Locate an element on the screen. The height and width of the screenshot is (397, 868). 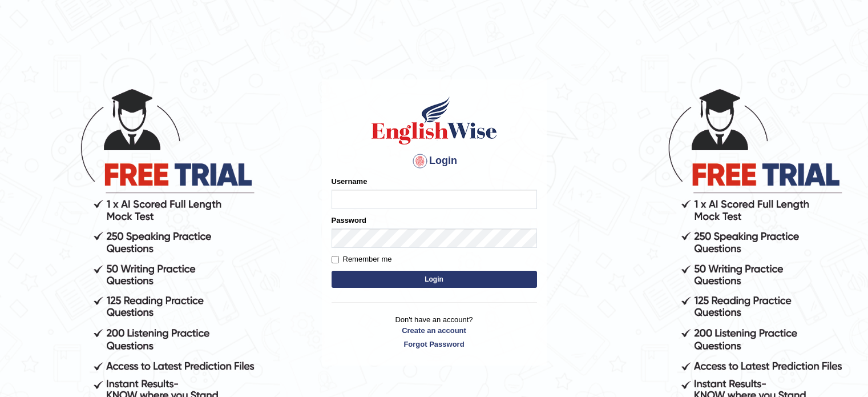
h4: Login is located at coordinates (434, 161).